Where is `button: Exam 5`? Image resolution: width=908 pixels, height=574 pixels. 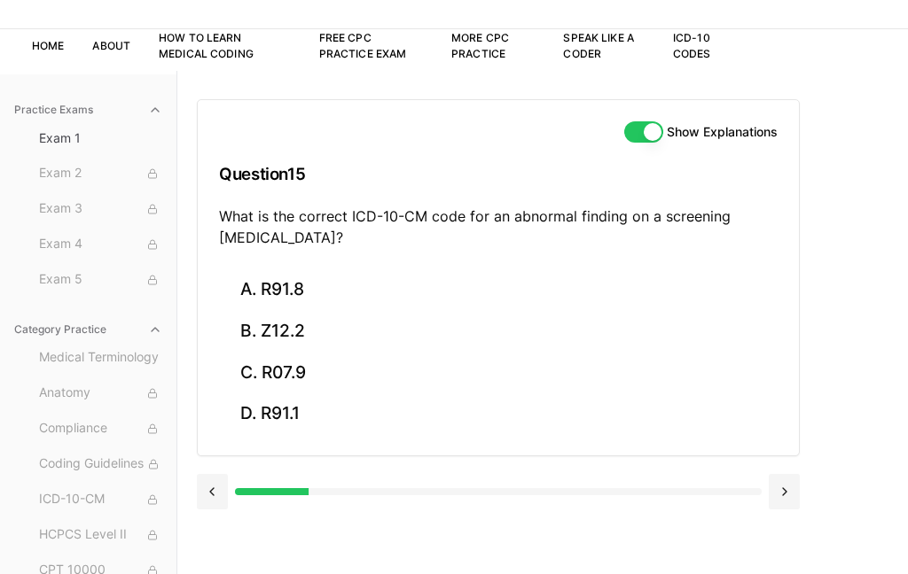 button: Exam 5 is located at coordinates (100, 280).